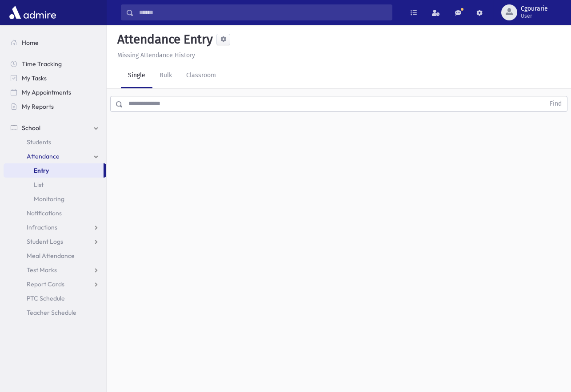 Image resolution: width=571 pixels, height=392 pixels. What do you see at coordinates (50, 256) in the screenshot?
I see `span: Meal Attendance` at bounding box center [50, 256].